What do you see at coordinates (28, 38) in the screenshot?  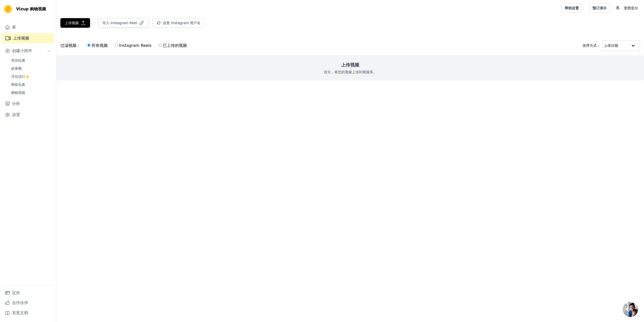 I see `a: 上传视频` at bounding box center [28, 38].